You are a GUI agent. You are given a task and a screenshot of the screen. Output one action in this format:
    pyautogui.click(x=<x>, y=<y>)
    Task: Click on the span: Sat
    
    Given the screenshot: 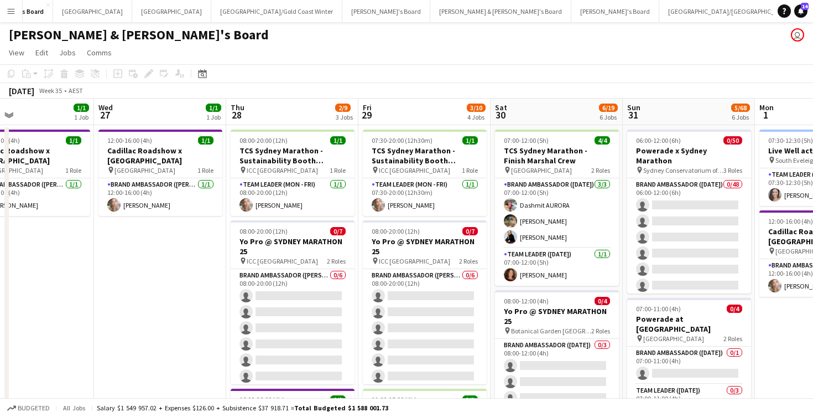 What is the action you would take?
    pyautogui.click(x=501, y=107)
    